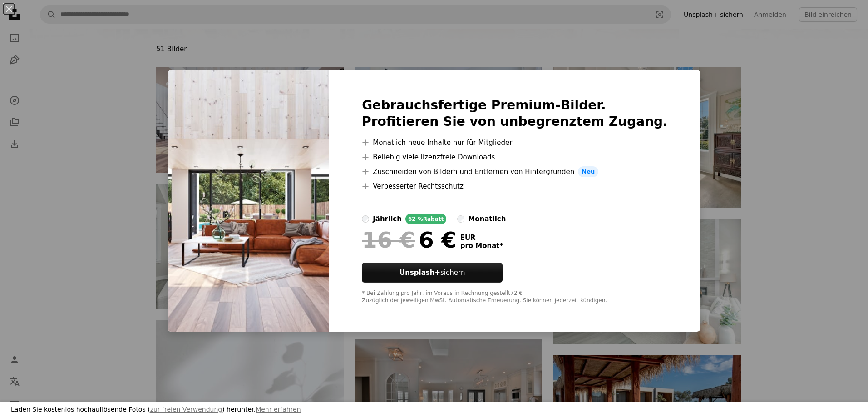 The image size is (868, 418). I want to click on span: pro Monat *, so click(482, 246).